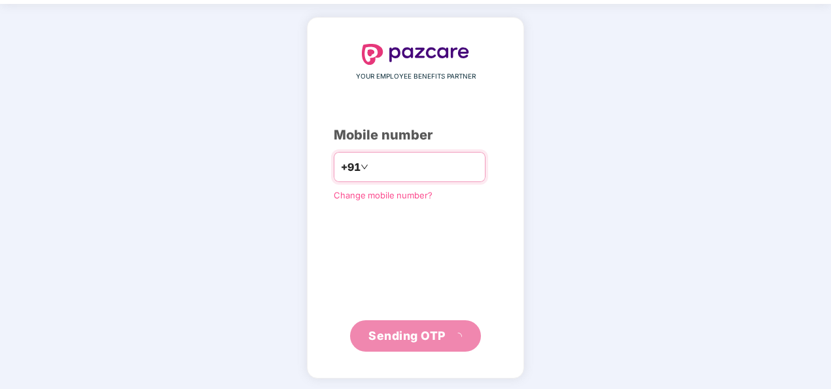 Image resolution: width=831 pixels, height=389 pixels. I want to click on span: Change mobile number?, so click(383, 195).